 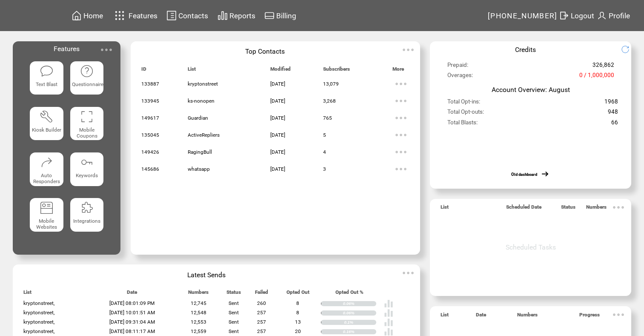 I want to click on span: 765, so click(x=327, y=118).